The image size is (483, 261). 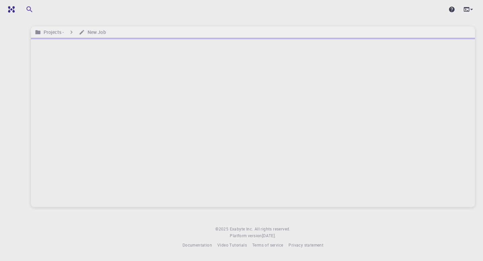 I want to click on span: Video Tutorials, so click(x=232, y=245).